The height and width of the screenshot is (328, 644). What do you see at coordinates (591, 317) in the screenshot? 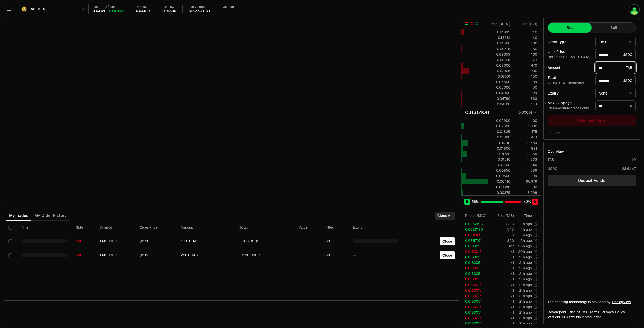
I see `div: Version 0.1.0 + in production` at bounding box center [591, 317].